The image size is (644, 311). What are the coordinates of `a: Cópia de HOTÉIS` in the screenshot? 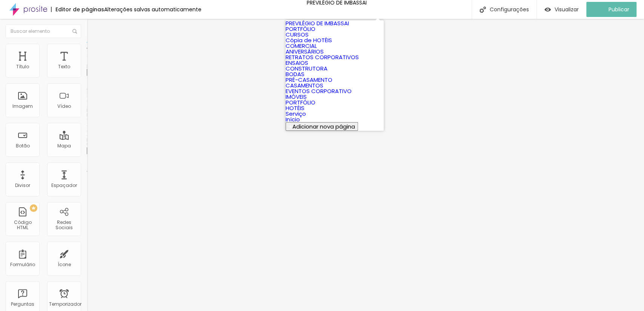 It's located at (309, 40).